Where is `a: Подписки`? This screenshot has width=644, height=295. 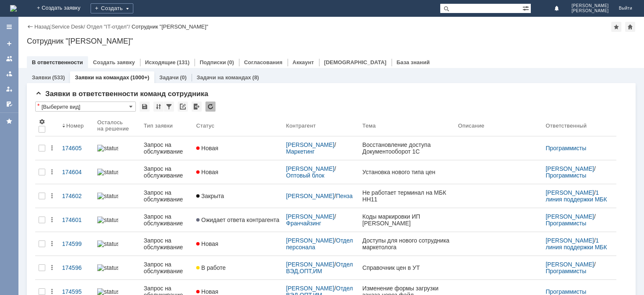 a: Подписки is located at coordinates (212, 62).